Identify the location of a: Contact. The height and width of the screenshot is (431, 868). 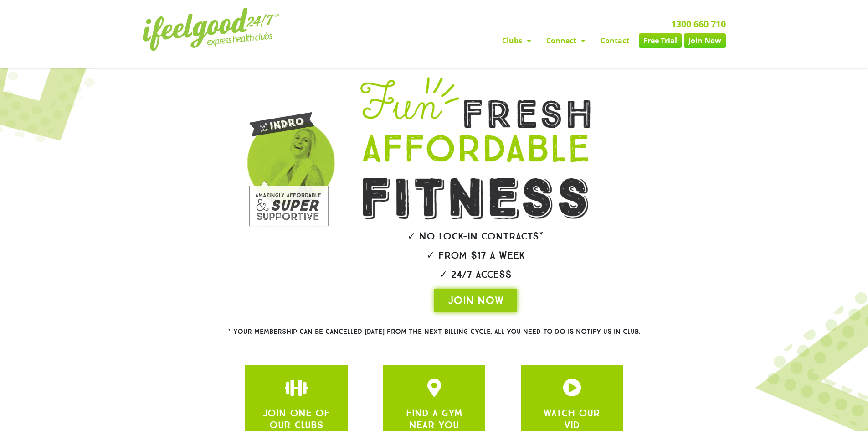
(615, 40).